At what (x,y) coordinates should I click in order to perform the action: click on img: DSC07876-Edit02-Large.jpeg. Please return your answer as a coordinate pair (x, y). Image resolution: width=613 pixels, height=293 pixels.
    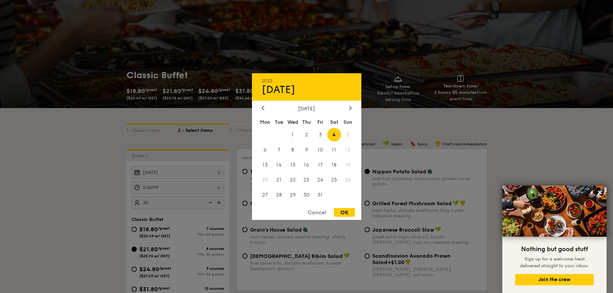
    Looking at the image, I should click on (554, 211).